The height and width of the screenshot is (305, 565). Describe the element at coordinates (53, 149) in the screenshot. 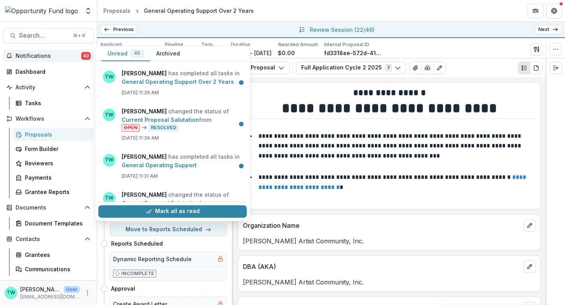

I see `a: Form Builder` at that location.